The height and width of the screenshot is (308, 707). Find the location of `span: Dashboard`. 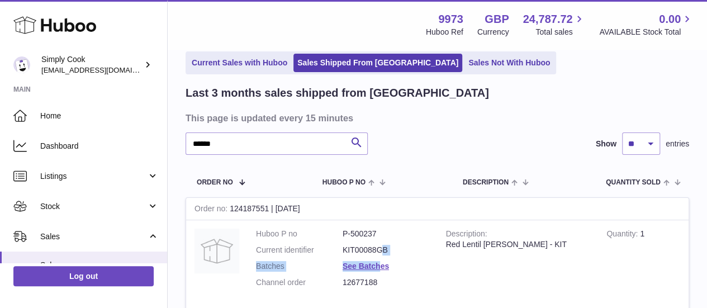

span: Dashboard is located at coordinates (99, 146).